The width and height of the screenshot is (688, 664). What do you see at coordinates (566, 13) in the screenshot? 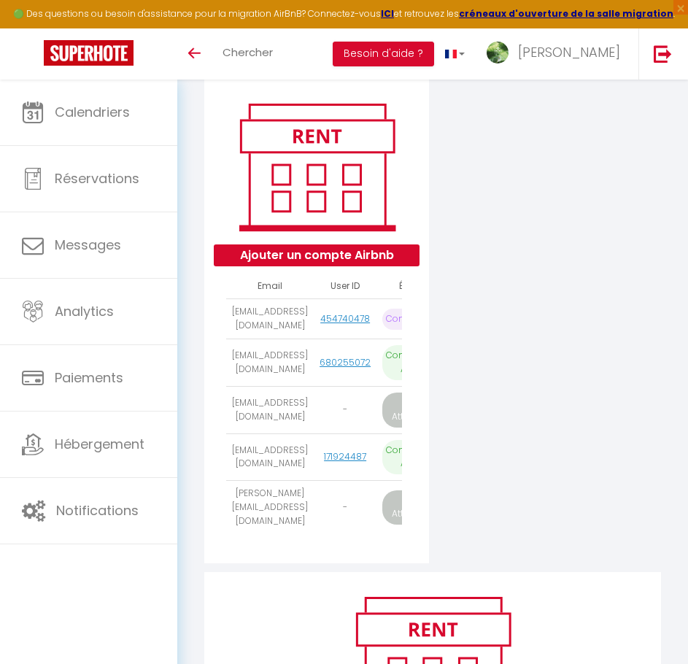
I see `strong: créneaux d'ouverture de la salle migration` at bounding box center [566, 13].